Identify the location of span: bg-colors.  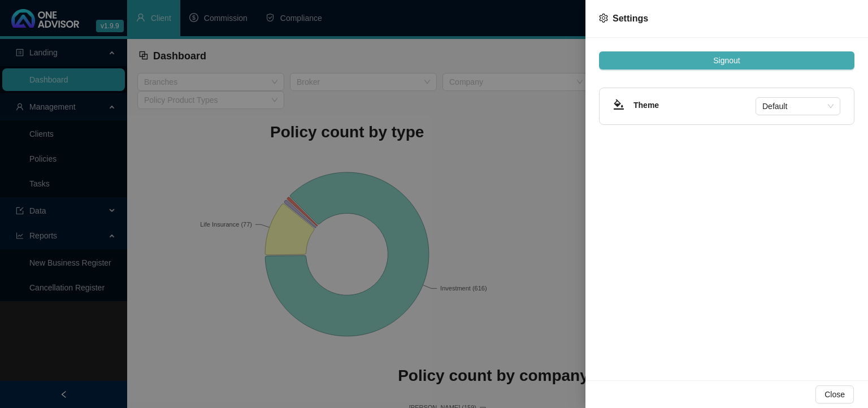
(619, 104).